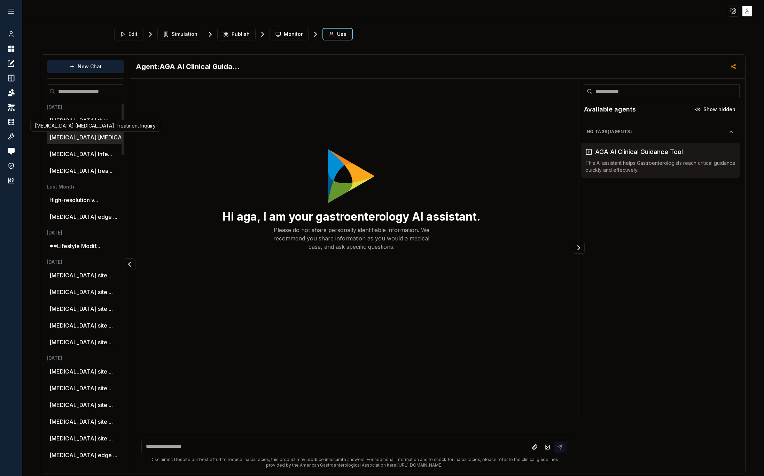 Image resolution: width=764 pixels, height=476 pixels. What do you see at coordinates (180, 34) in the screenshot?
I see `a: Simulation` at bounding box center [180, 34].